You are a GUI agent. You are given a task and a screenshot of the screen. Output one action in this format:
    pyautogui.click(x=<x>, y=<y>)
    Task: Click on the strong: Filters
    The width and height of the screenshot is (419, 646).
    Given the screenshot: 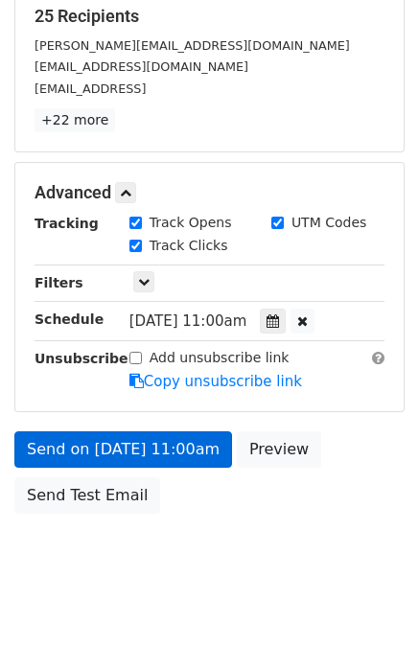 What is the action you would take?
    pyautogui.click(x=58, y=283)
    